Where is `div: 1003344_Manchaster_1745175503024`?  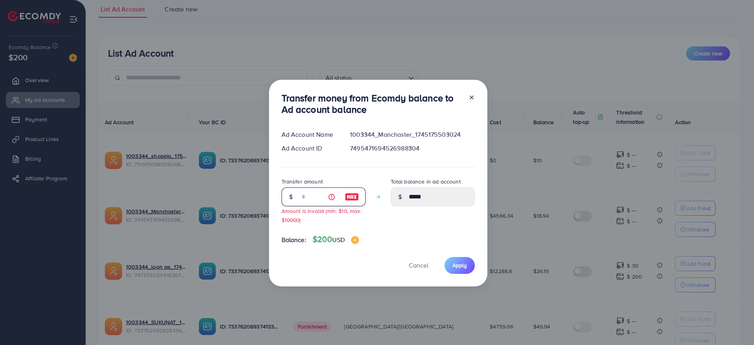 div: 1003344_Manchaster_1745175503024 is located at coordinates (412, 134).